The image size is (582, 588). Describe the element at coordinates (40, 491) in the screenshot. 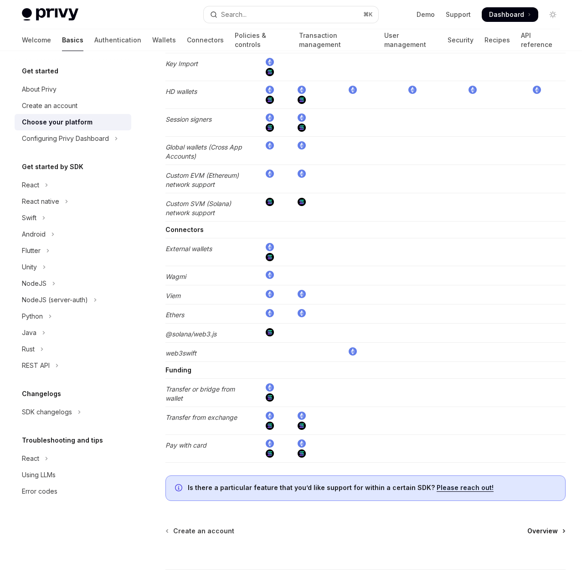

I see `div: Error codes` at that location.